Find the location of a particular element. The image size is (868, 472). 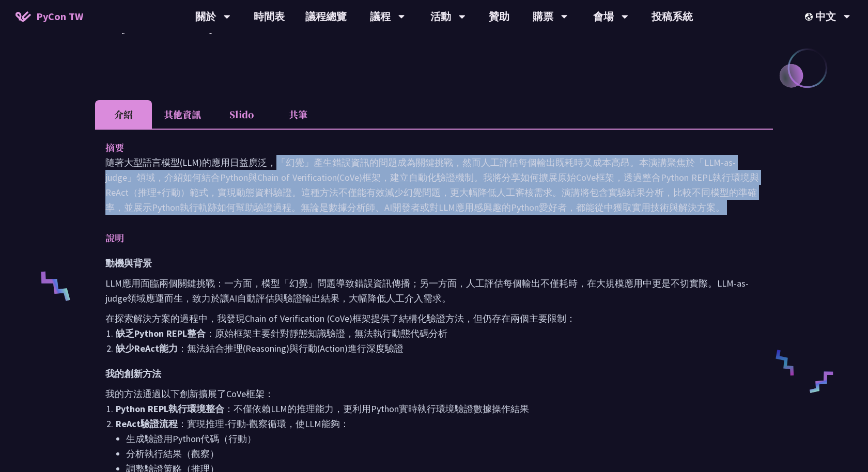

li: 生成驗證用Python代碼（行動） is located at coordinates (444, 438).